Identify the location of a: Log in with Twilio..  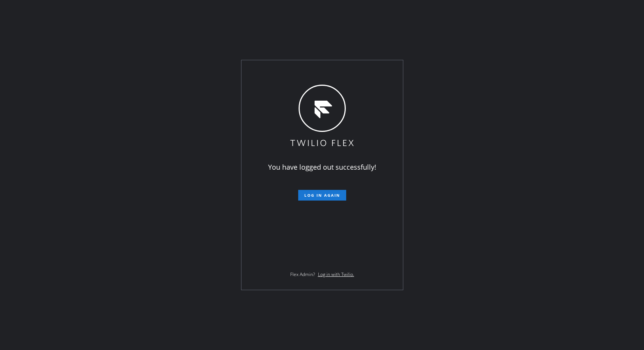
(336, 274).